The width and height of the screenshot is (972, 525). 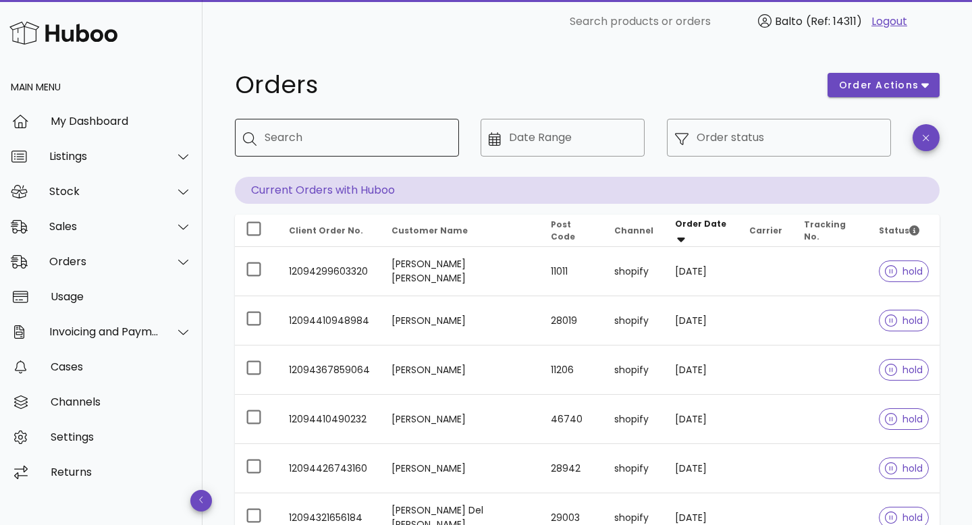 What do you see at coordinates (833, 21) in the screenshot?
I see `span: (Ref: 14311)` at bounding box center [833, 21].